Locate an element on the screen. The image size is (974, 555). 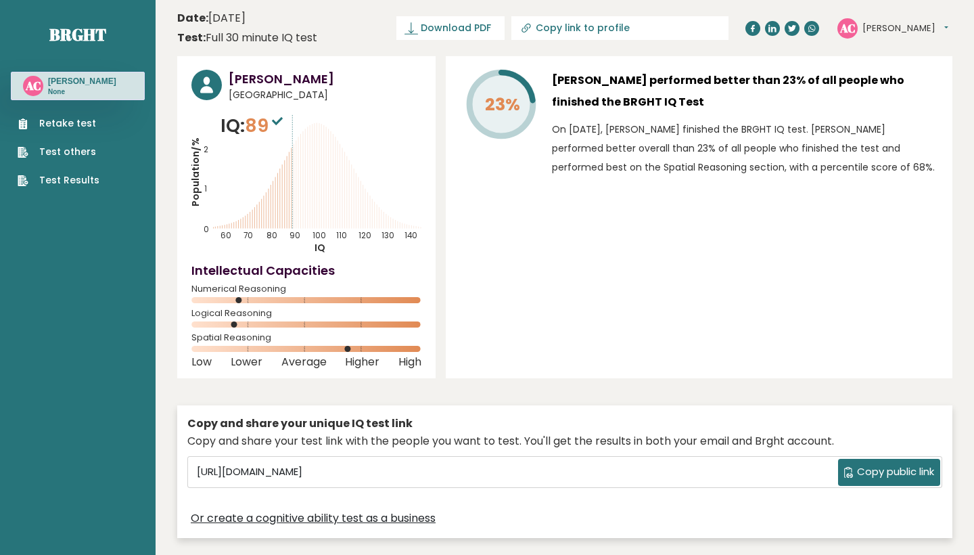
span: Numerical Reasoning is located at coordinates (306, 289).